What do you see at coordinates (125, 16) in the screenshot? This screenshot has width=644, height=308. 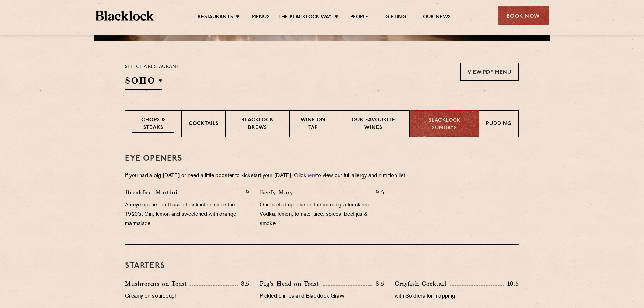 I see `img: BL_Textured_Logo-footer-cropped.svg` at bounding box center [125, 16].